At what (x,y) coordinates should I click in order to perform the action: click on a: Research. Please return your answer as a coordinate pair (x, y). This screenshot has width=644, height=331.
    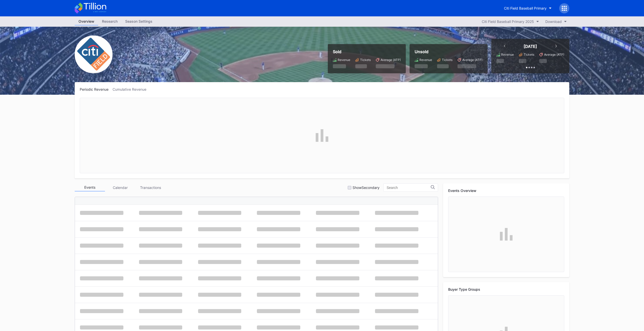
    Looking at the image, I should click on (110, 21).